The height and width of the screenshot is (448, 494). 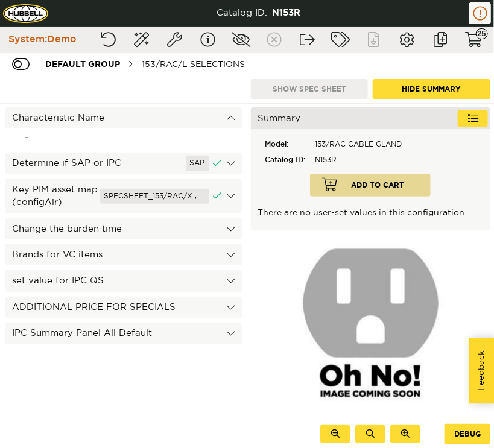 What do you see at coordinates (284, 144) in the screenshot?
I see `div: Model` at bounding box center [284, 144].